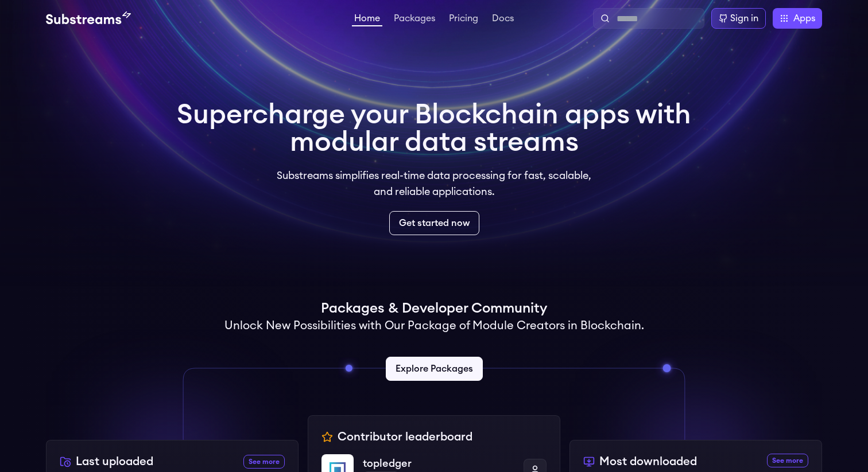  I want to click on span: Apps, so click(804, 18).